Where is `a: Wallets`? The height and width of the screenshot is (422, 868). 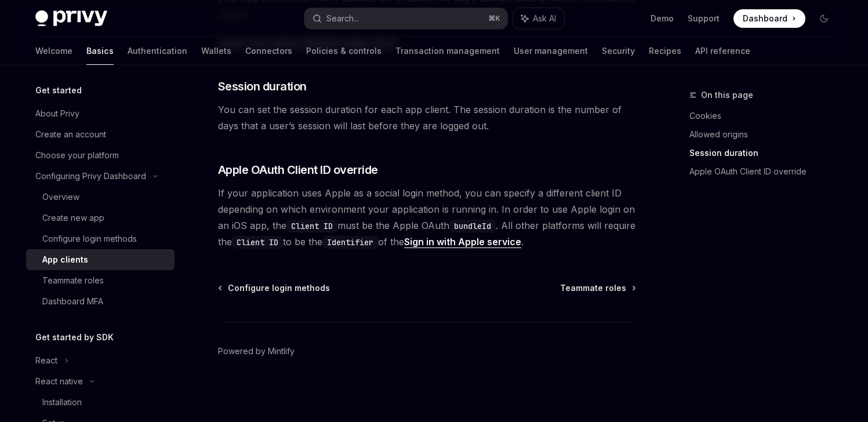 a: Wallets is located at coordinates (216, 51).